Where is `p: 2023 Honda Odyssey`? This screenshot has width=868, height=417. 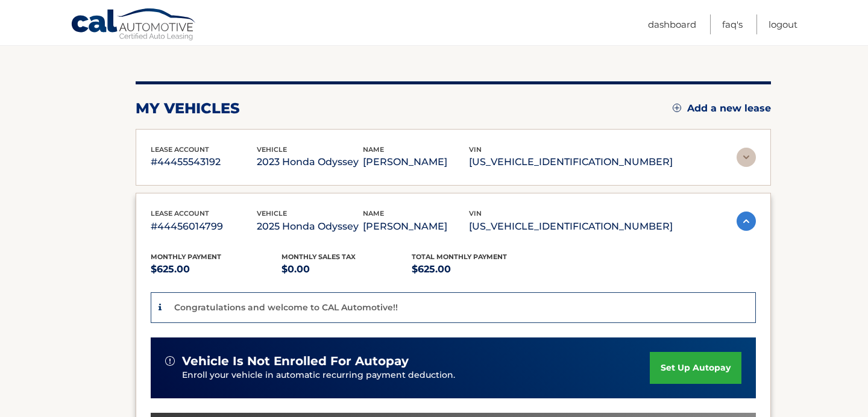
p: 2023 Honda Odyssey is located at coordinates (310, 162).